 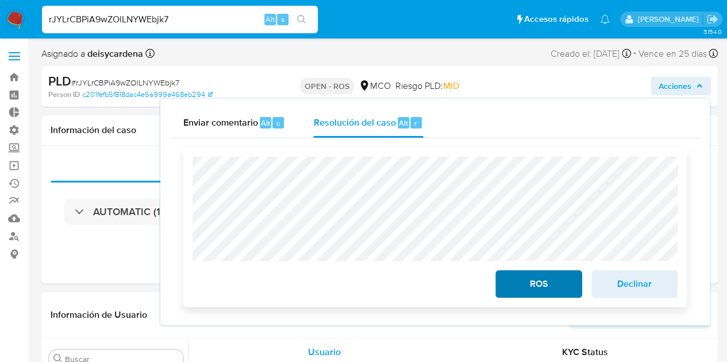 I want to click on span: # rJYLrCBPiA9wZOlLNYWEbjk7, so click(x=125, y=83).